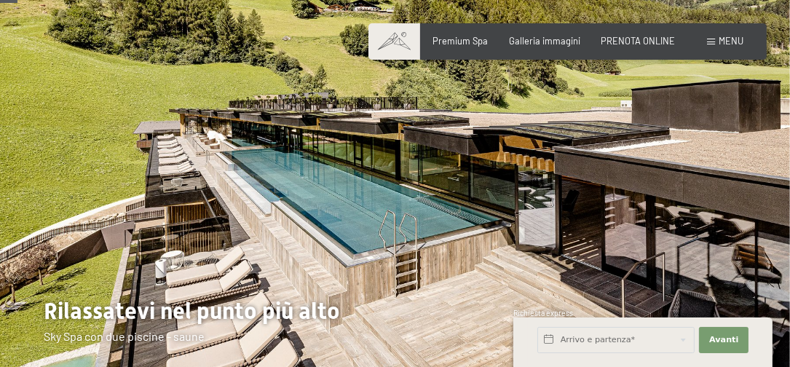 The image size is (790, 367). I want to click on span: Premium Spa, so click(461, 41).